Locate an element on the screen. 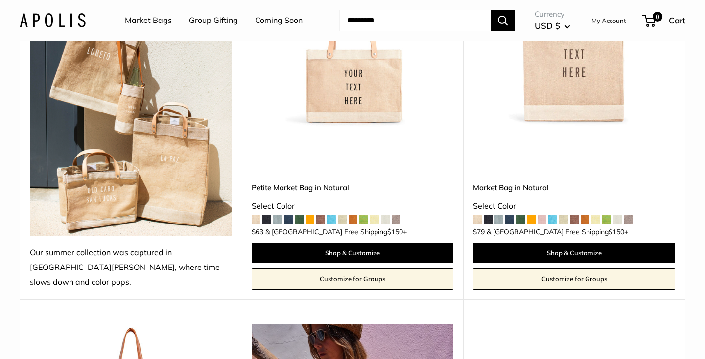  input: Search... is located at coordinates (415, 21).